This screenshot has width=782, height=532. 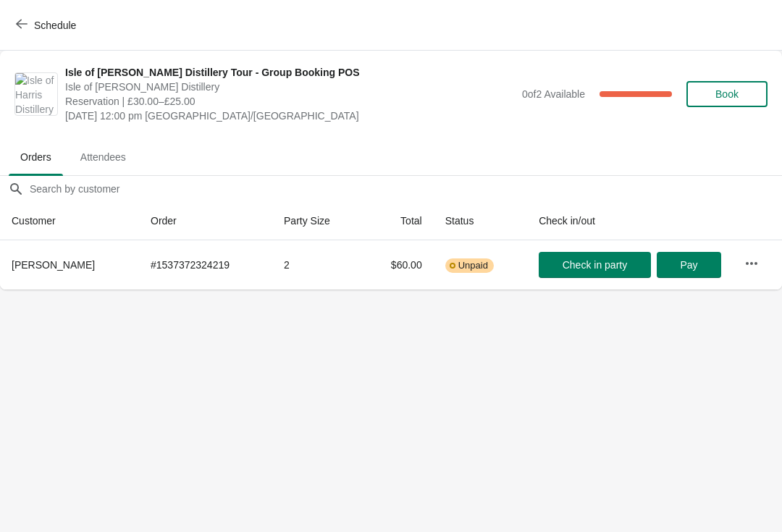 What do you see at coordinates (290, 101) in the screenshot?
I see `span: Reservation | £30.00–£25.00` at bounding box center [290, 101].